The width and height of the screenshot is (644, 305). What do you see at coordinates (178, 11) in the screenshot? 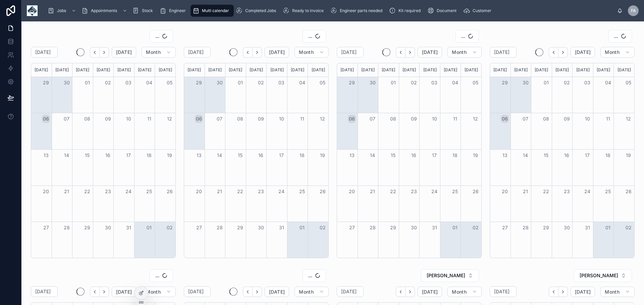
I see `span: Engineer` at bounding box center [178, 11].